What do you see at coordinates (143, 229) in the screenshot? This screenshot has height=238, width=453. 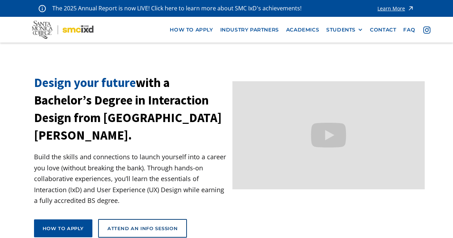 I see `a: Attend an Info Session` at bounding box center [143, 229].